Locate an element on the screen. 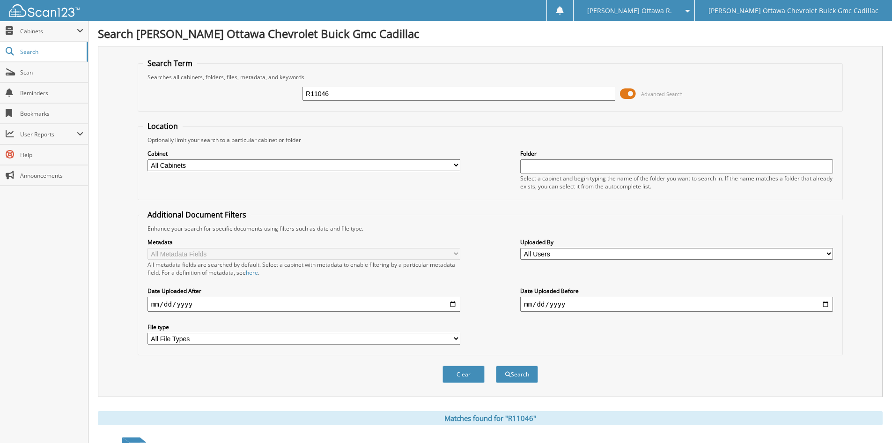 The image size is (892, 443). label: Date Uploaded Before is located at coordinates (677, 290).